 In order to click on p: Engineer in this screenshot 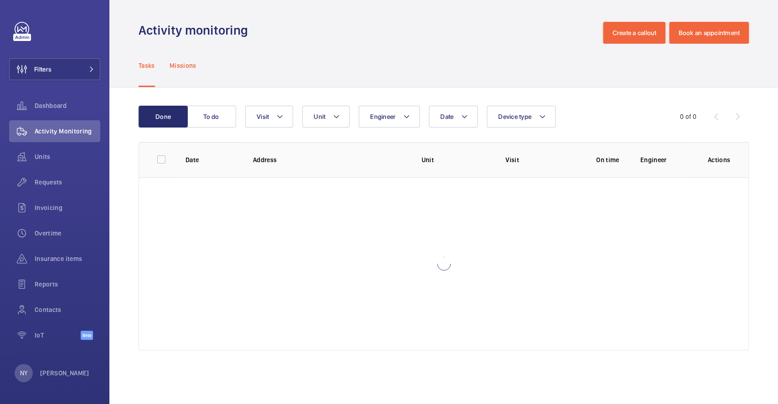, I will do `click(667, 160)`.